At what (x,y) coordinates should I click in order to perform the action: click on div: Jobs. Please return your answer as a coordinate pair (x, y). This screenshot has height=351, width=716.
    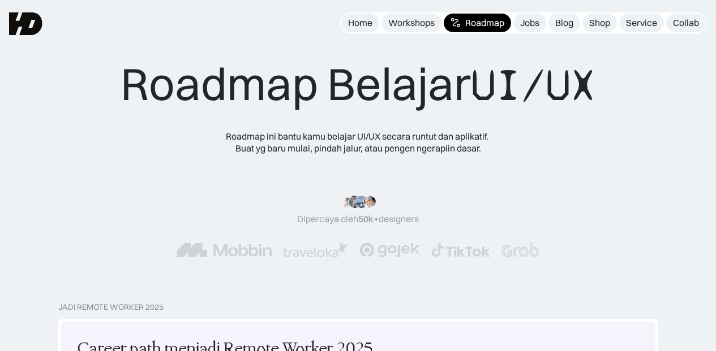
    Looking at the image, I should click on (530, 23).